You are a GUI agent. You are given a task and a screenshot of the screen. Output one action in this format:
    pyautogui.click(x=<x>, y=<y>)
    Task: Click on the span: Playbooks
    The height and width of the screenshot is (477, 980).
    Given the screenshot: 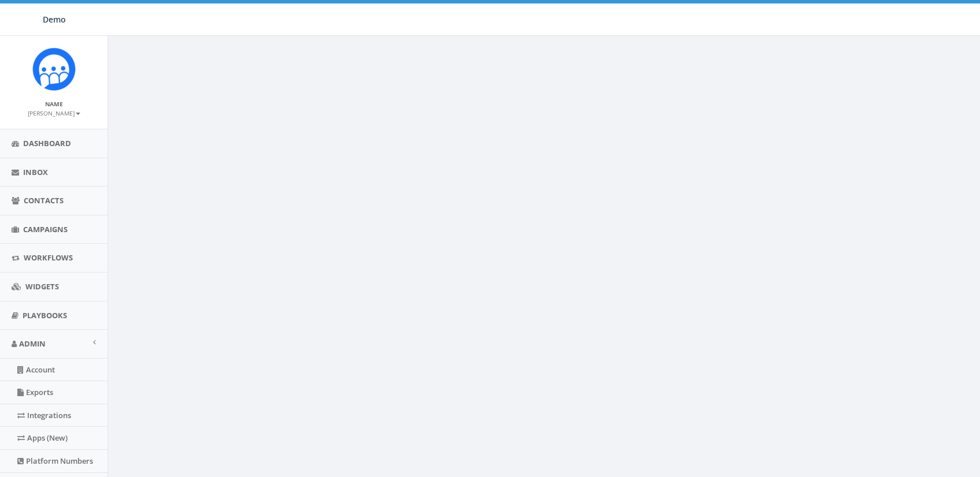 What is the action you would take?
    pyautogui.click(x=45, y=315)
    